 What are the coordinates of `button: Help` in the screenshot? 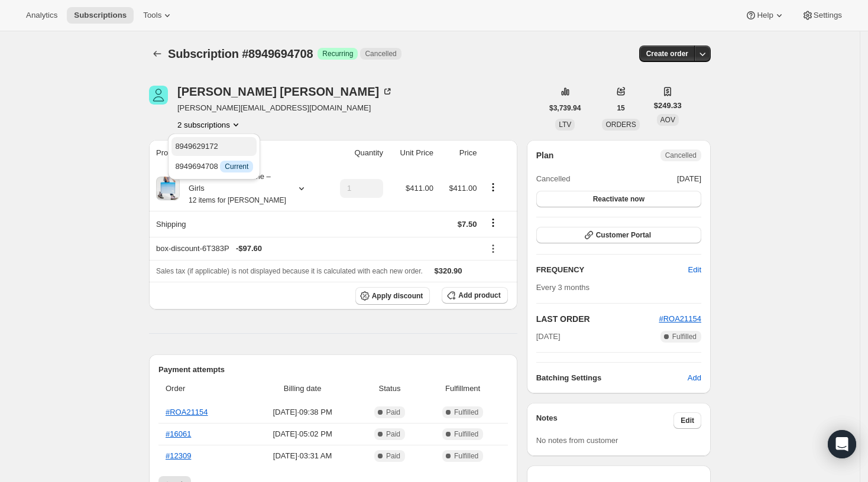 It's located at (764, 16).